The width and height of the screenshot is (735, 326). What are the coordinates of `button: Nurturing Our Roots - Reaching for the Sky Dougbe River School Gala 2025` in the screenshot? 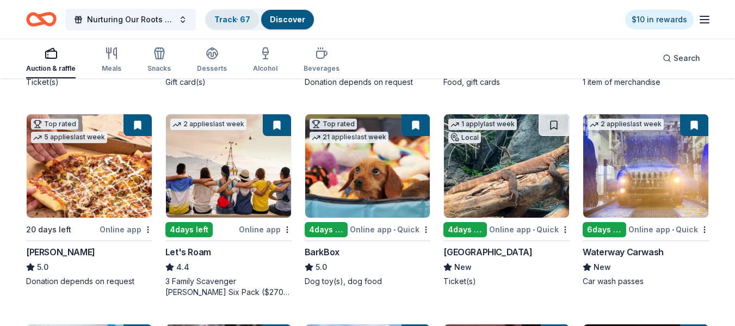 It's located at (131, 20).